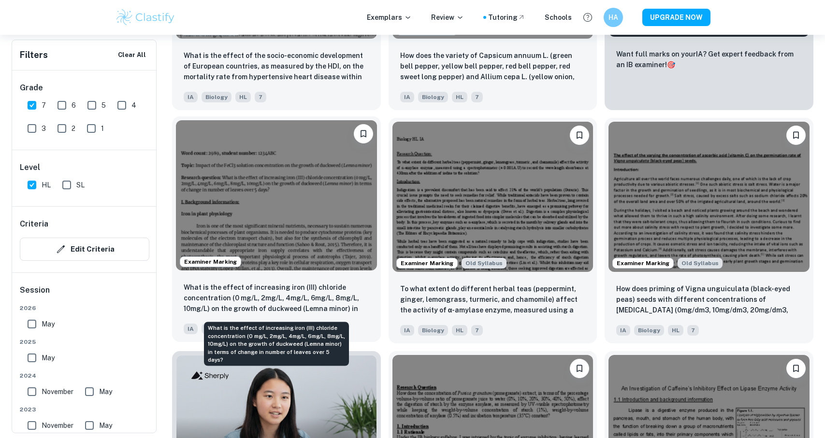  Describe the element at coordinates (389, 17) in the screenshot. I see `p: Exemplars` at that location.